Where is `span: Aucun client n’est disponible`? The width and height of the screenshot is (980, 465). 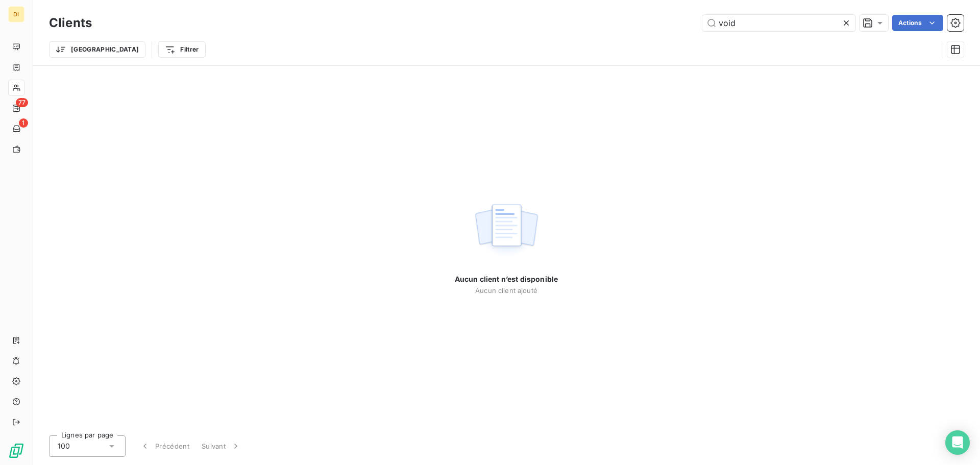 span: Aucun client n’est disponible is located at coordinates (506, 279).